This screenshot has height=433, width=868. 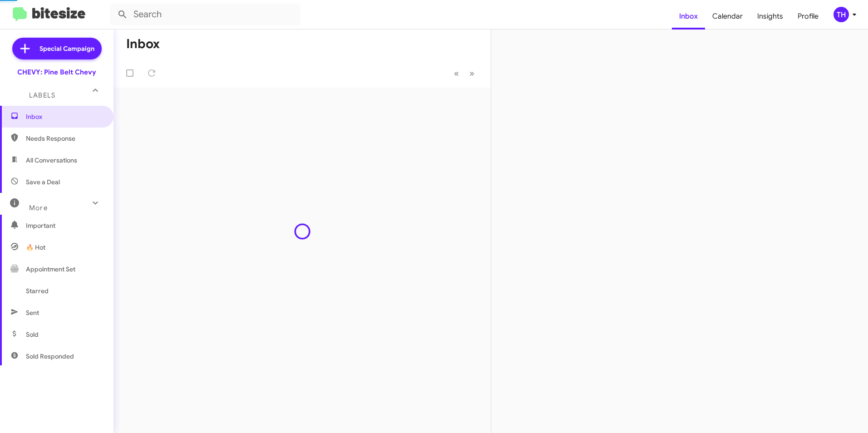 I want to click on span: Starred, so click(x=37, y=291).